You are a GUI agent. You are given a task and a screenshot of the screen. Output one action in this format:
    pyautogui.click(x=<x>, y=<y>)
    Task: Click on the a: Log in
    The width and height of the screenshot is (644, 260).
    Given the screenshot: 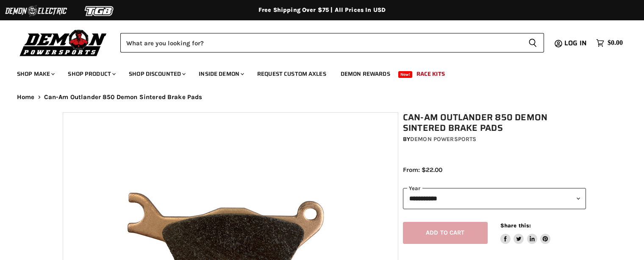 What is the action you would take?
    pyautogui.click(x=576, y=43)
    